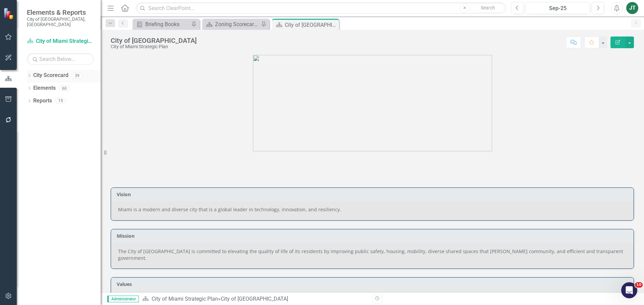 This screenshot has width=644, height=305. What do you see at coordinates (123, 299) in the screenshot?
I see `span: Administrator` at bounding box center [123, 299].